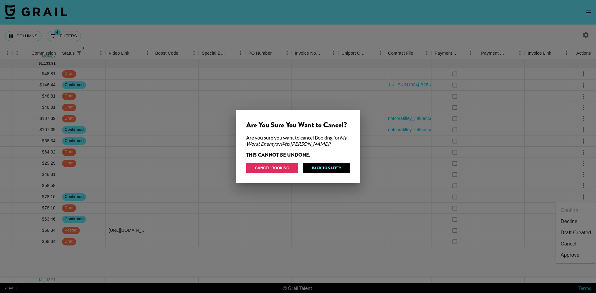 This screenshot has height=293, width=596. Describe the element at coordinates (298, 155) in the screenshot. I see `div: THIS CANNOT BE UNDONE.` at that location.